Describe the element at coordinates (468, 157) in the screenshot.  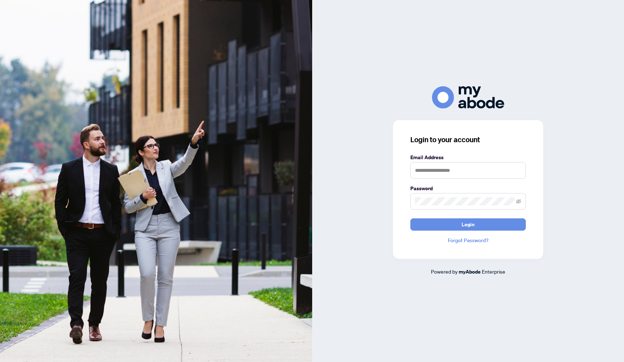
I see `label: Email Address` at that location.